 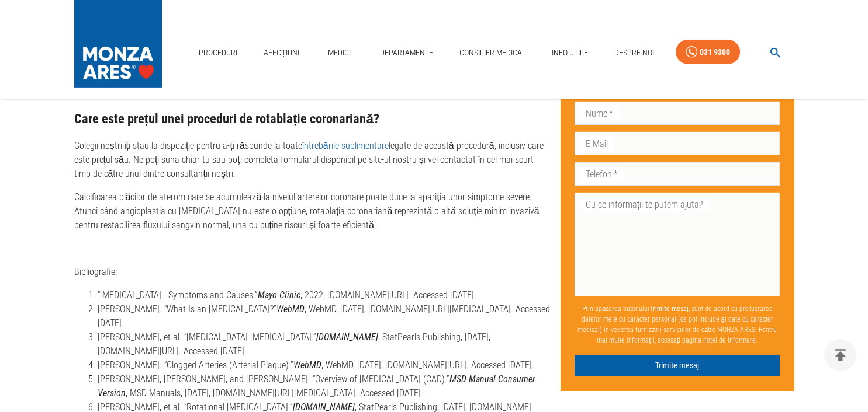 I want to click on button: delete, so click(x=840, y=355).